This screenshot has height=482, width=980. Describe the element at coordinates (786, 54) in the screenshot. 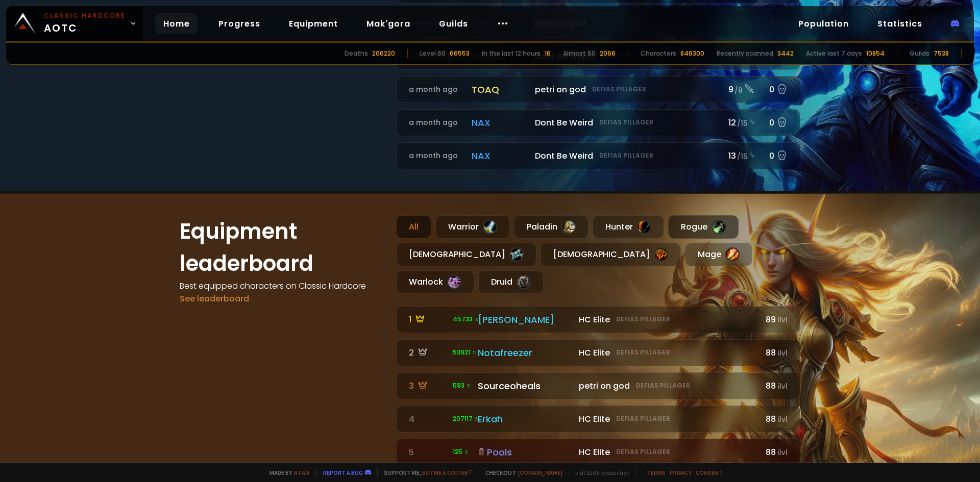

I see `div: 3442` at that location.